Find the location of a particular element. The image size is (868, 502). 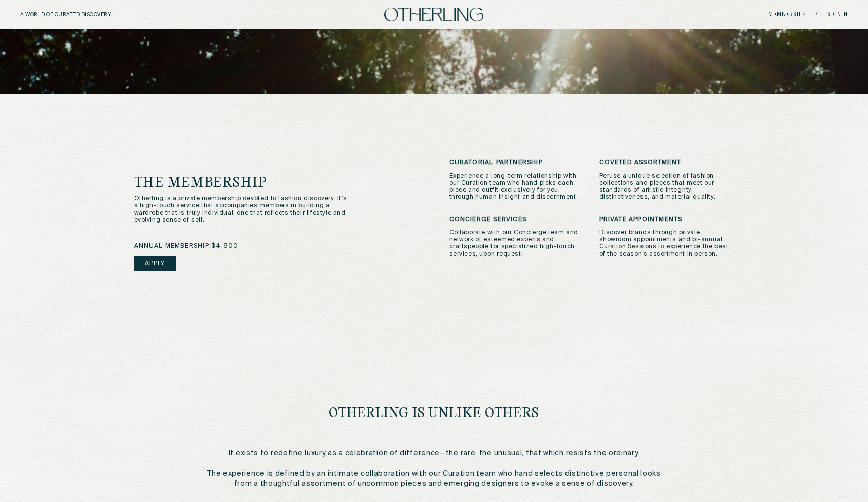

h5: A WORLD OF CURATED DISCOVERY. is located at coordinates (88, 15).